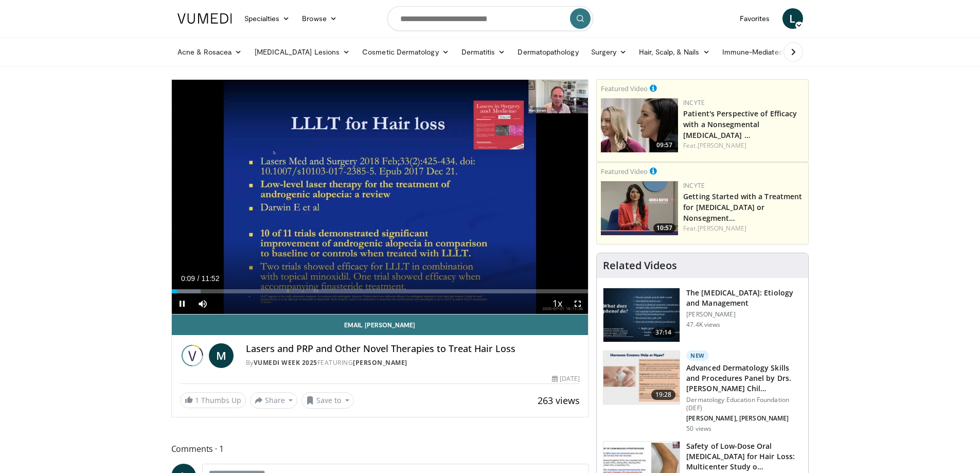 The width and height of the screenshot is (980, 473). I want to click on video-js: Video Player, so click(380, 197).